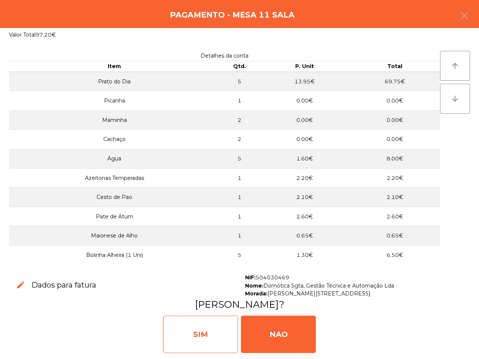 This screenshot has width=479, height=359. I want to click on td: 69.75€, so click(394, 82).